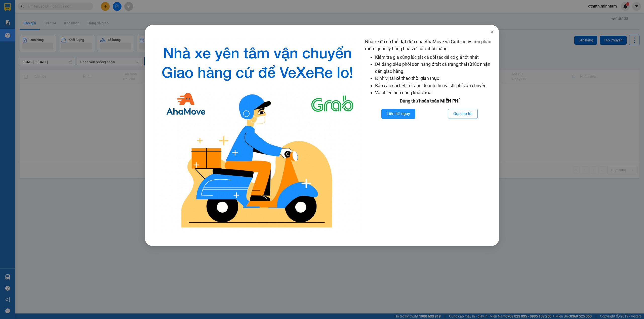  Describe the element at coordinates (429, 101) in the screenshot. I see `div: Dùng thử hoàn toàn MIỄN PHÍ` at that location.